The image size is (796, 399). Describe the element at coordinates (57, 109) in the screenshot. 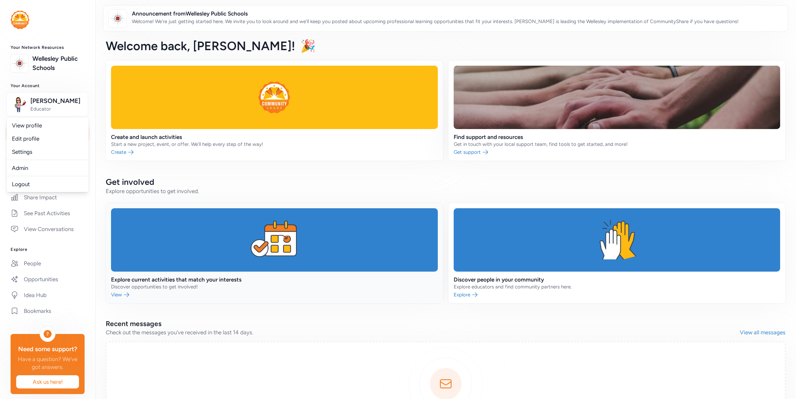

I see `span: Educator` at that location.